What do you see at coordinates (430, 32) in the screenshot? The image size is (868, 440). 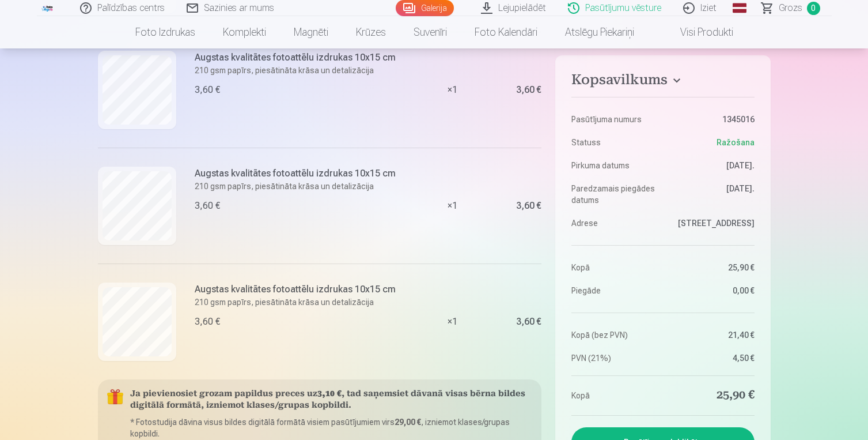 I see `a: Suvenīri` at bounding box center [430, 32].